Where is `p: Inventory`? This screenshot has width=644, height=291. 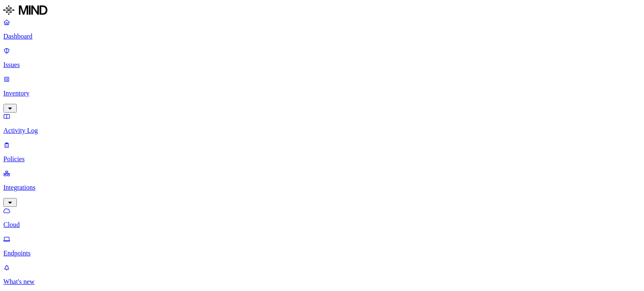 p: Inventory is located at coordinates (322, 93).